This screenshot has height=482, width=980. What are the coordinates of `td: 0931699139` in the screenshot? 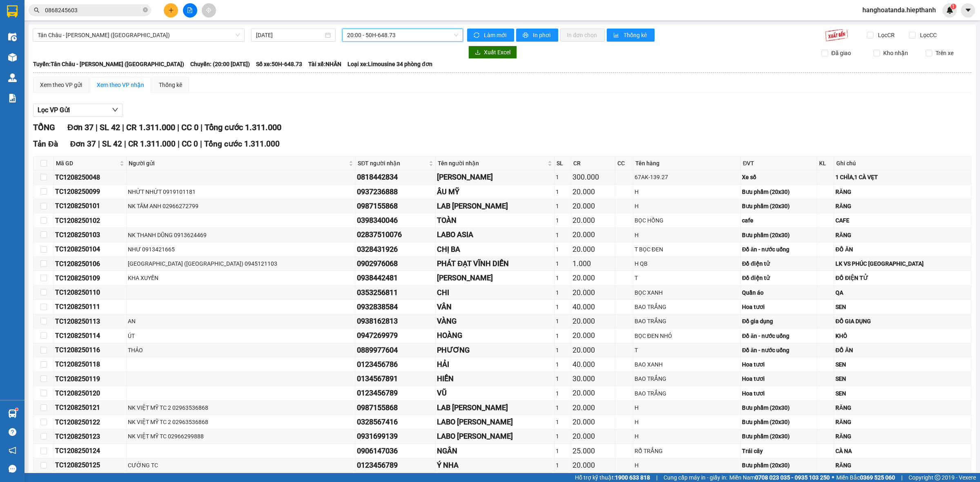 It's located at (396, 436).